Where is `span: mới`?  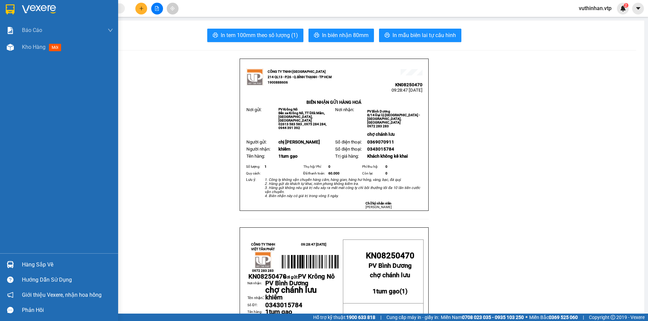
span: mới is located at coordinates (55, 48).